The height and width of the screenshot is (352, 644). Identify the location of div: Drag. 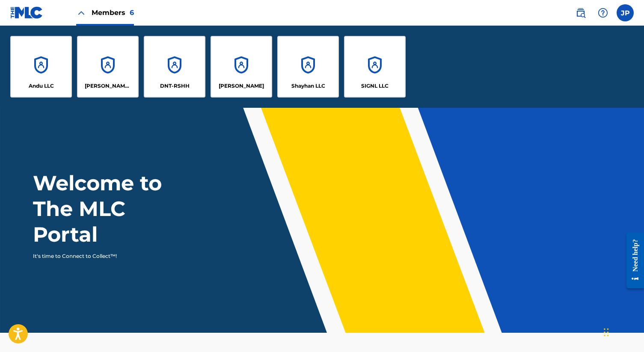
(606, 333).